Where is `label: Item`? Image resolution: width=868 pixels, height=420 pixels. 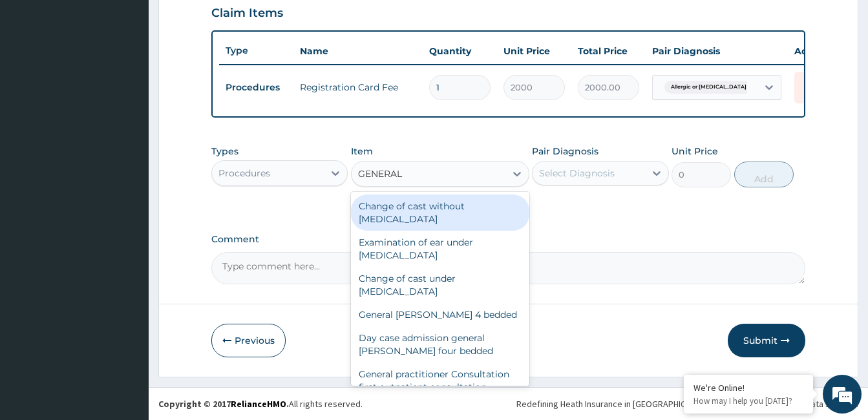
label: Item is located at coordinates (362, 151).